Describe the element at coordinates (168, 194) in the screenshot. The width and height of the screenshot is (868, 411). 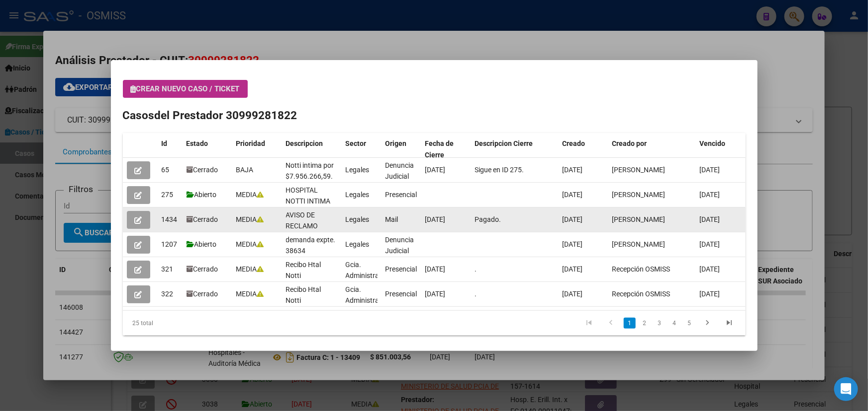
I see `span: 275` at that location.